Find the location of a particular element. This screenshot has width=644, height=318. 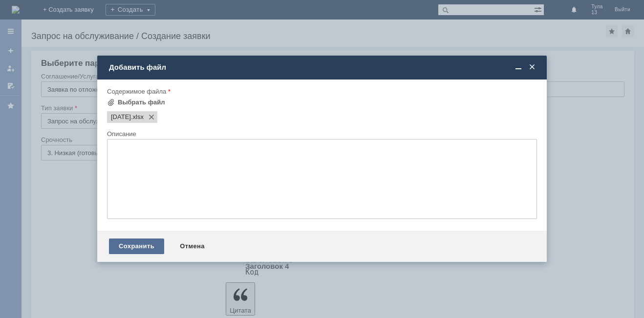

div: Содержимое файла is located at coordinates (321, 91).